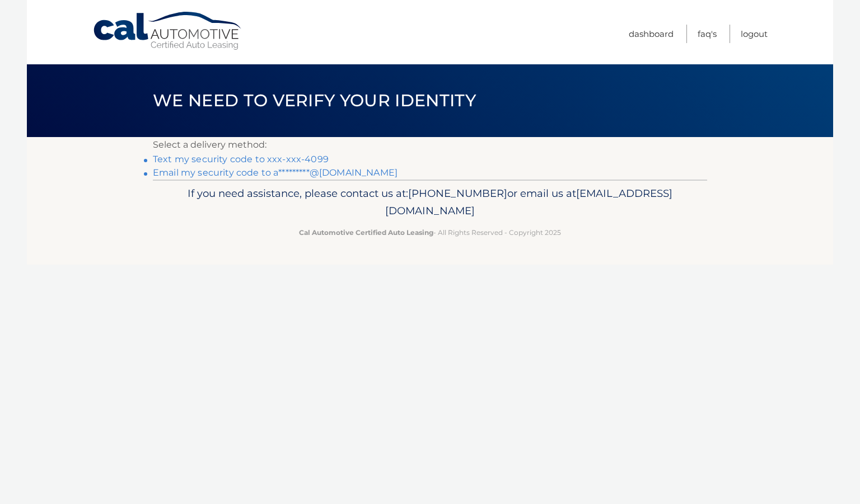  I want to click on a: Dashboard, so click(651, 33).